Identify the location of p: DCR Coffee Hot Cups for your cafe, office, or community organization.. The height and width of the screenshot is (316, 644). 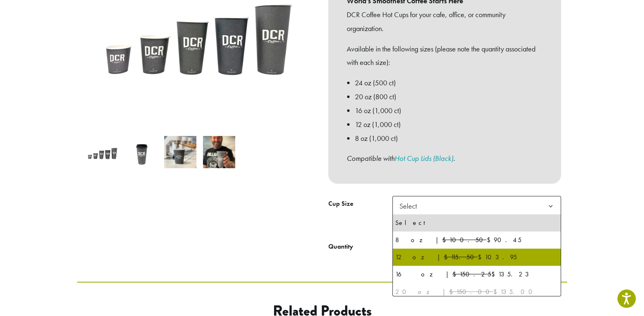
(445, 22).